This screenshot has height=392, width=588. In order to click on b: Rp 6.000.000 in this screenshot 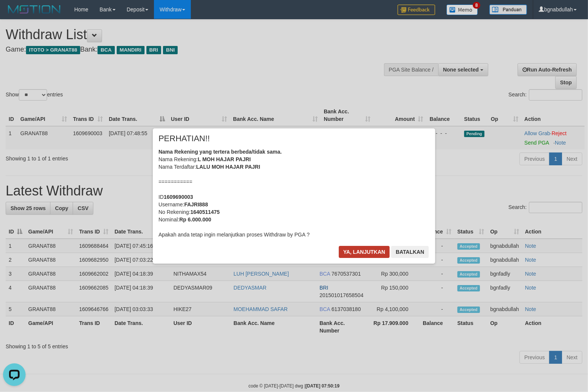, I will do `click(195, 220)`.